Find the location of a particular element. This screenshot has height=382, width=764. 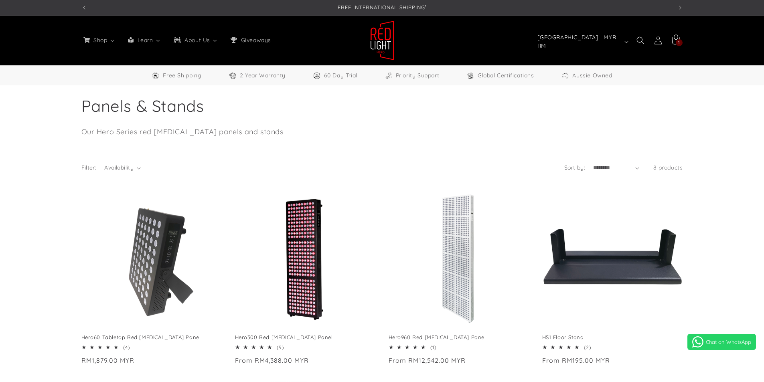

img: Aussie Owned Icon is located at coordinates (565, 76).